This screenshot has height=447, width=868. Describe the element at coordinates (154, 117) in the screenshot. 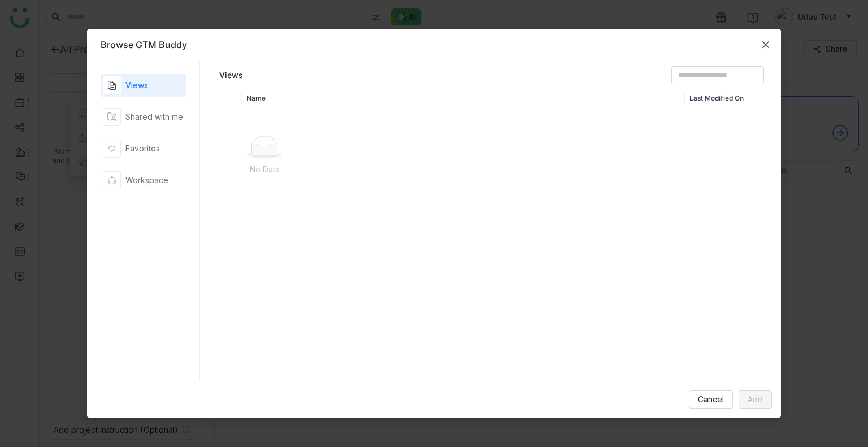

I see `div: Shared with me` at that location.